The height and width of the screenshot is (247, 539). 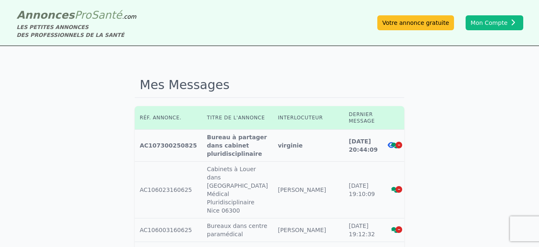 I want to click on th: Interlocuteur, so click(x=308, y=118).